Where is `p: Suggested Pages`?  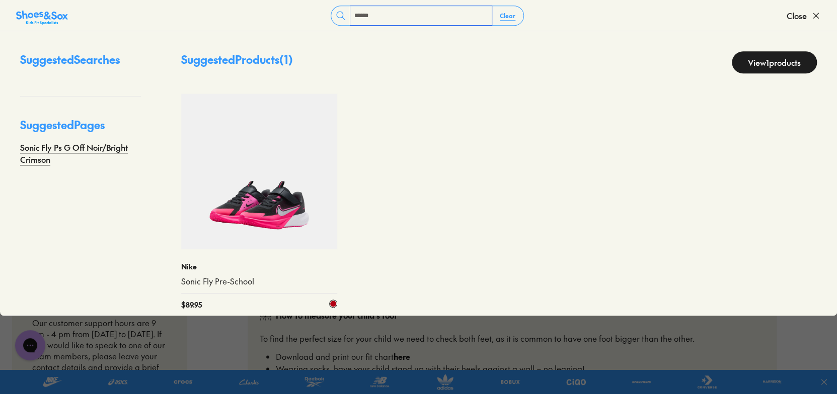
p: Suggested Pages is located at coordinates (80, 129).